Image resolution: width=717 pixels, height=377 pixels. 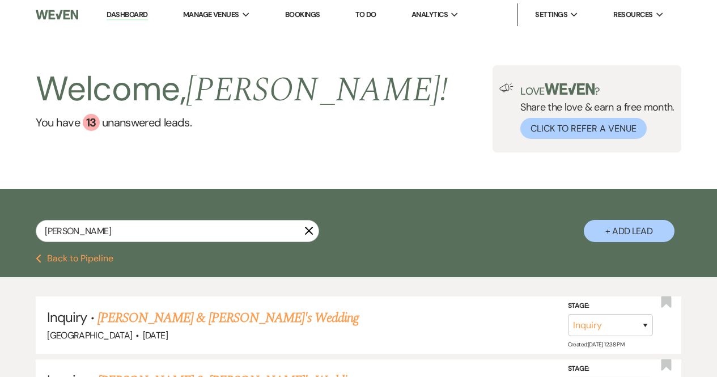 I want to click on div: Share the love & earn a free month., so click(x=594, y=111).